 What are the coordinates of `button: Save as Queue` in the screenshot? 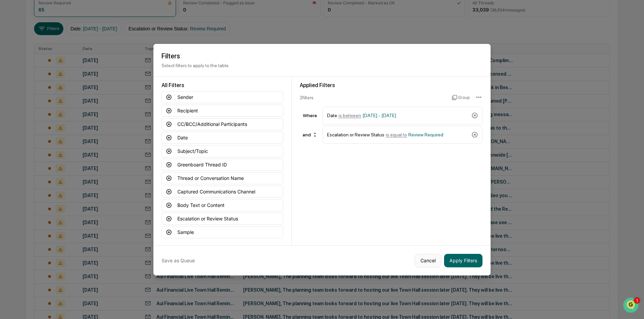 It's located at (178, 261).